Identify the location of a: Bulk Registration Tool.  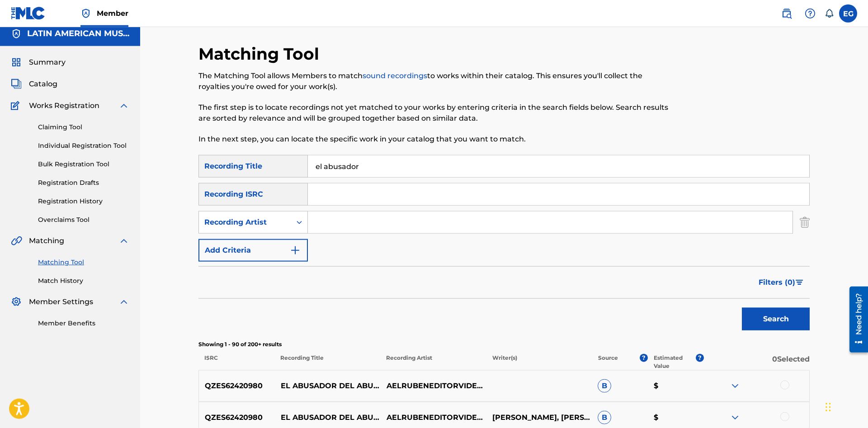
(84, 164).